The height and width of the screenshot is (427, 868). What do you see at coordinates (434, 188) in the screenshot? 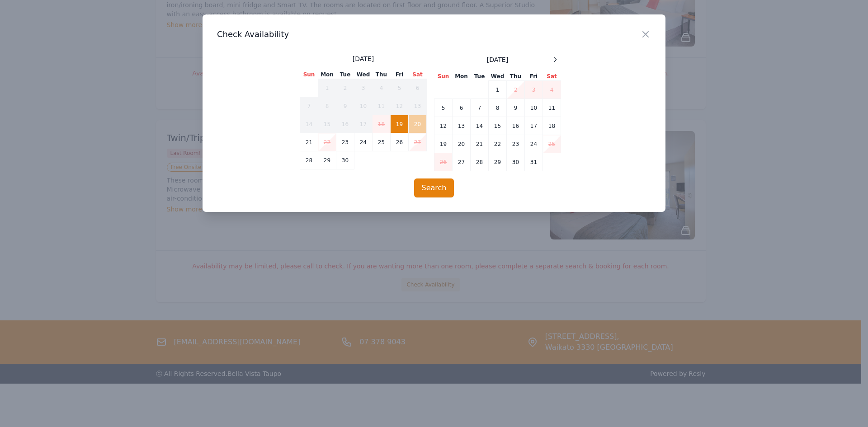
I see `button: Search` at bounding box center [434, 188].